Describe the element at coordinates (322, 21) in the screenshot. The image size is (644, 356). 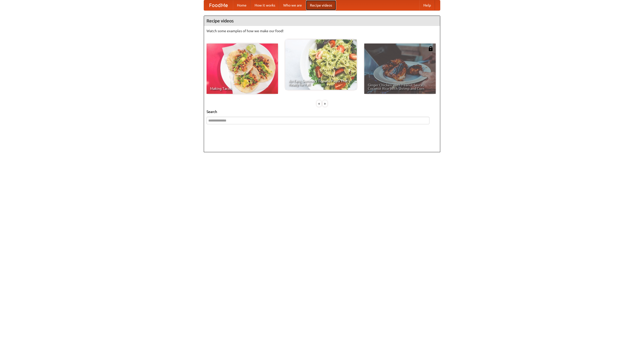
I see `h4: Recipe videos` at that location.